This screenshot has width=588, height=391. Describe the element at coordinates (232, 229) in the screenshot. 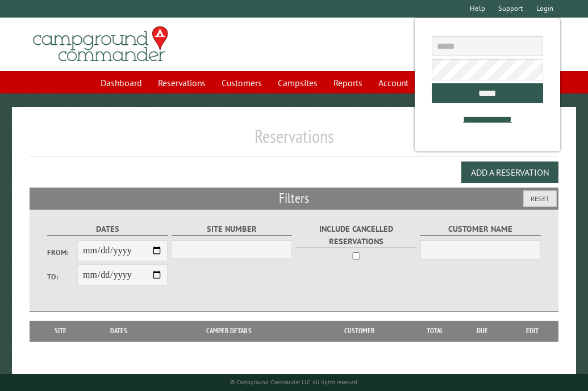

I see `label: Site Number` at that location.